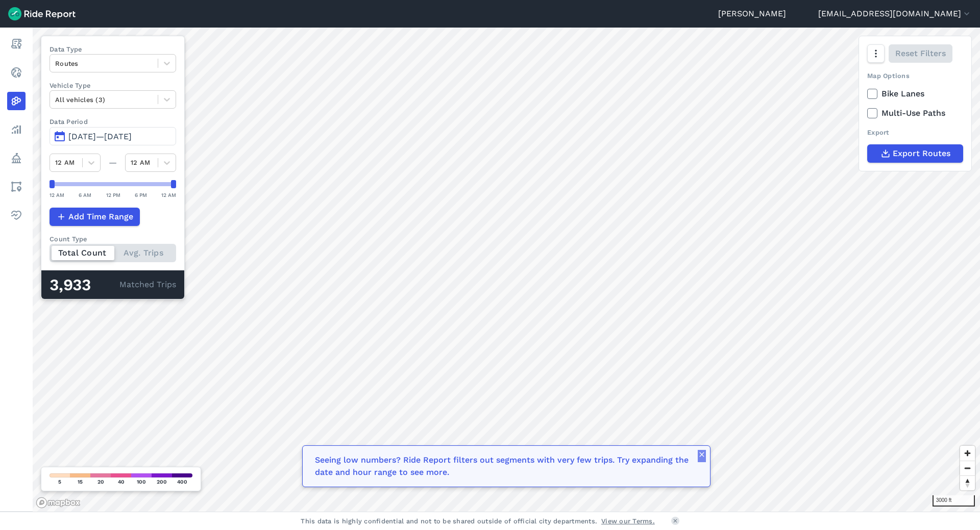 Image resolution: width=980 pixels, height=530 pixels. Describe the element at coordinates (953, 501) in the screenshot. I see `div: 3000 ft` at that location.